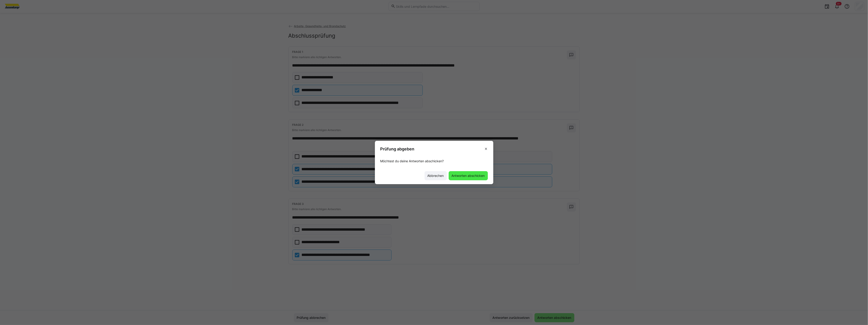 Image resolution: width=868 pixels, height=325 pixels. I want to click on p: Möchtest du deine Antworten abschicken?, so click(434, 161).